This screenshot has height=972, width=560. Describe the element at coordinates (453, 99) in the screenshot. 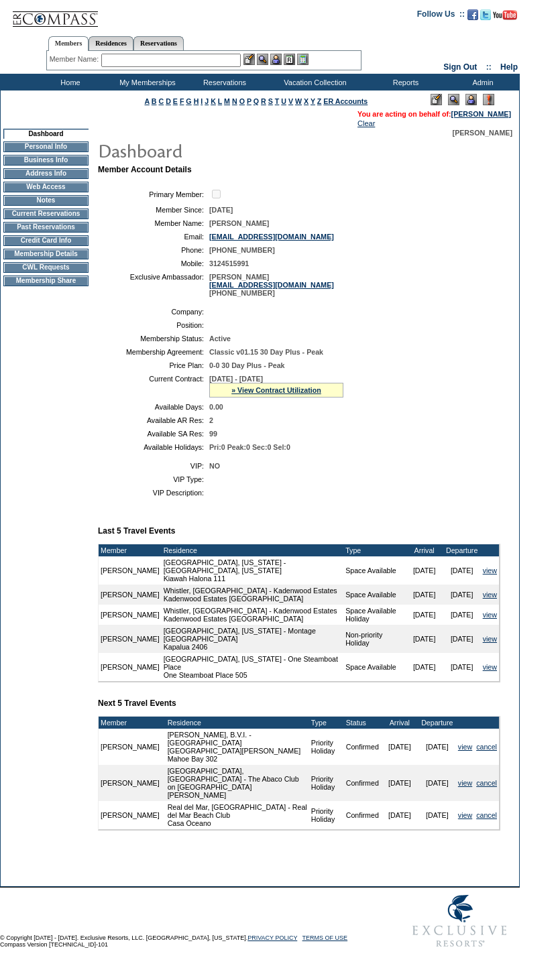

I see `img: View Mode` at that location.